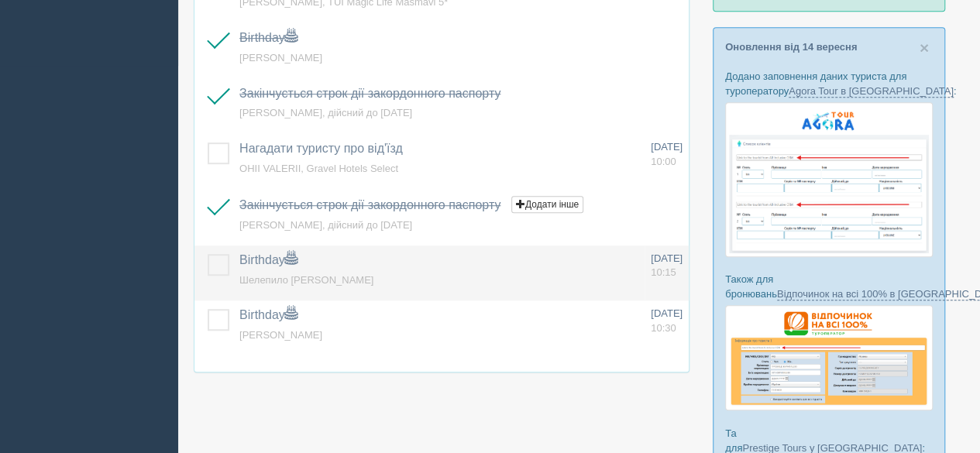  Describe the element at coordinates (321, 148) in the screenshot. I see `a: Нагадати туристу про від'їзд` at that location.